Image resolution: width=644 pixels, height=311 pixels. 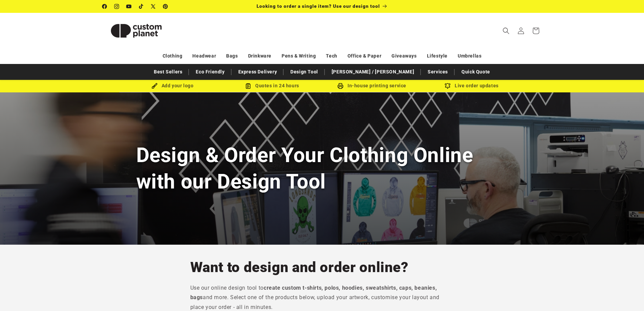 I want to click on div: Chat Widget, so click(x=627, y=295).